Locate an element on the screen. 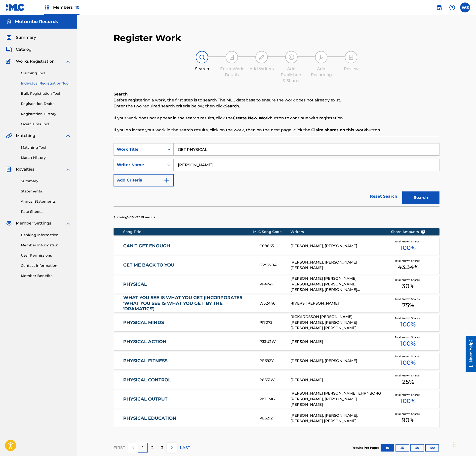  span: 43.34 % is located at coordinates (408, 267).